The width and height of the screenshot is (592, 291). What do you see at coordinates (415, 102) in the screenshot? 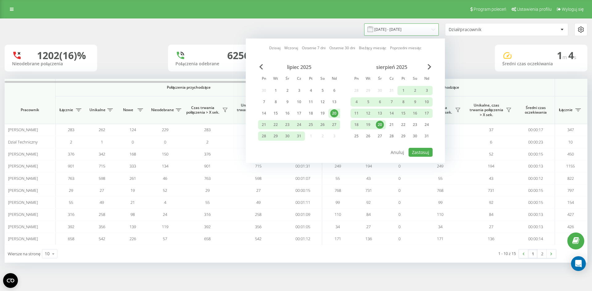
I see `div: sob 9 sie 2025` at bounding box center [415, 102].